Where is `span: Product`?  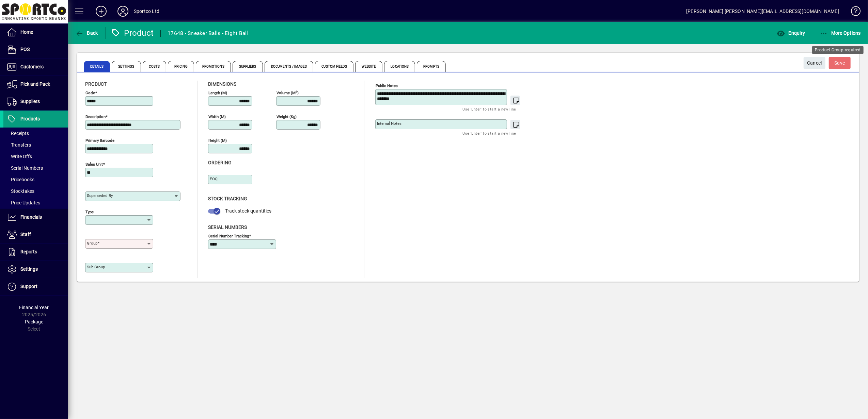 span: Product is located at coordinates (96, 84).